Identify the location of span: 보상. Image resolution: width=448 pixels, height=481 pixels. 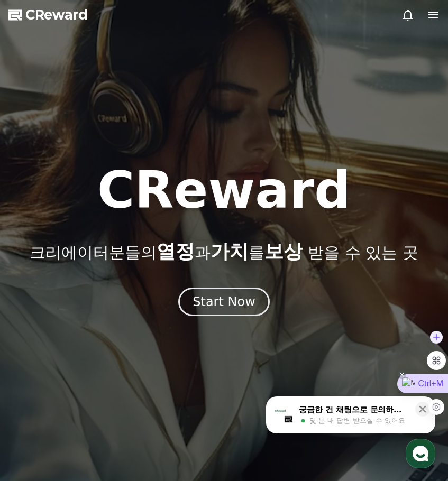
(284, 251).